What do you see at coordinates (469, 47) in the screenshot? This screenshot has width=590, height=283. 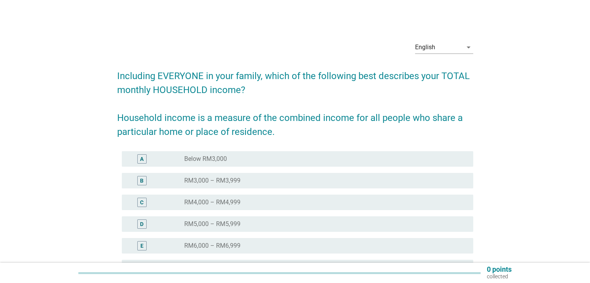 I see `i: arrow_drop_down` at bounding box center [469, 47].